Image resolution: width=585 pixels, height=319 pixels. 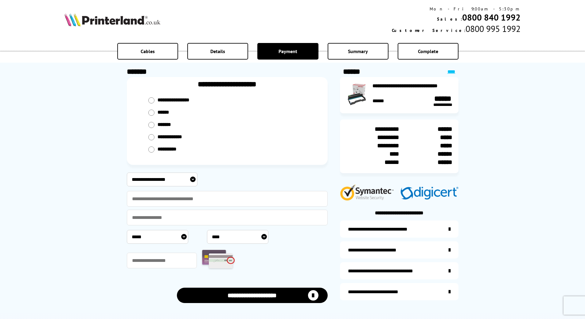 I want to click on a: items-arrive, so click(x=399, y=250).